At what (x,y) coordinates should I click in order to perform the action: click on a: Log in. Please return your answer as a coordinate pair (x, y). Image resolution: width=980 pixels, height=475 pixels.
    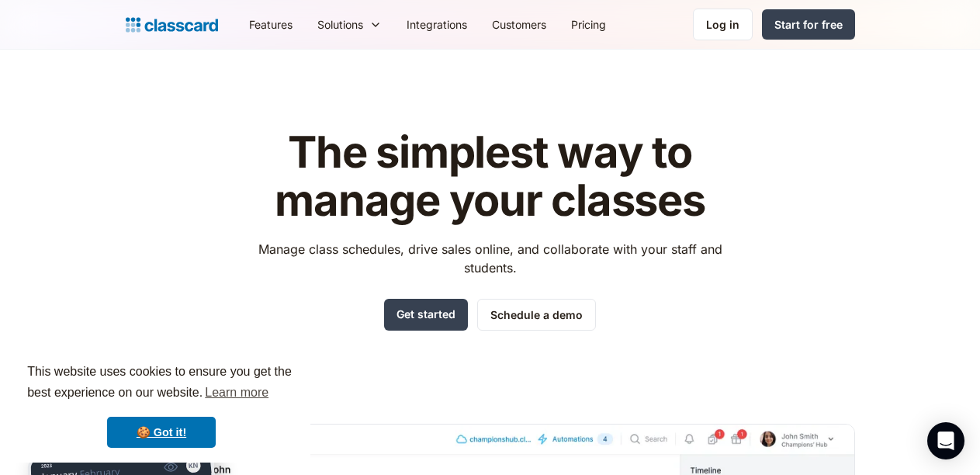
    Looking at the image, I should click on (722, 24).